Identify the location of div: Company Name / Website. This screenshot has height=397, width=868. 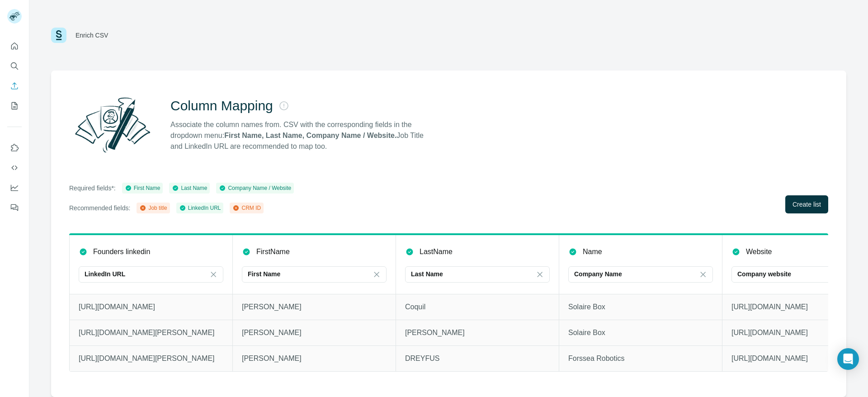
(255, 188).